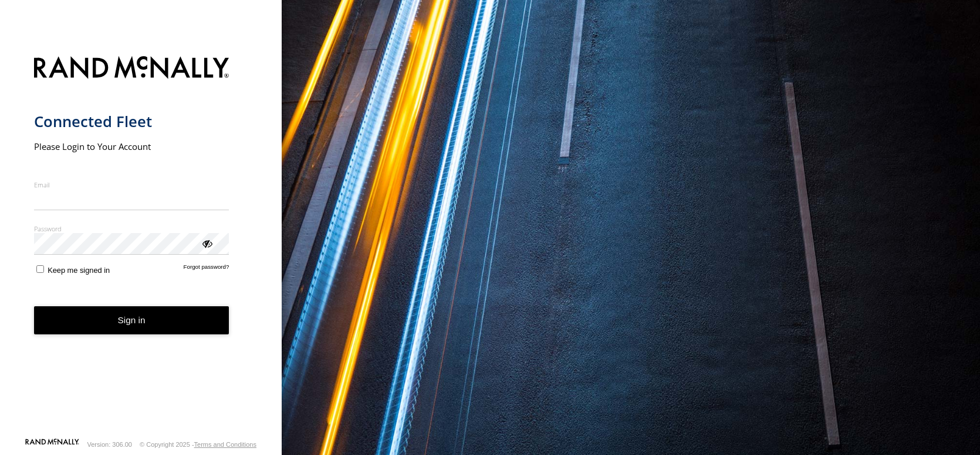 Image resolution: width=980 pixels, height=455 pixels. What do you see at coordinates (226, 445) in the screenshot?
I see `a: Terms and Conditions` at bounding box center [226, 445].